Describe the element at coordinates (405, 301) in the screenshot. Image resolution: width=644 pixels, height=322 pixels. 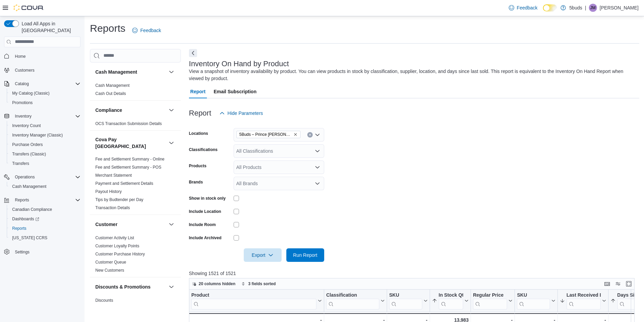
I see `div: SKU URL` at that location.